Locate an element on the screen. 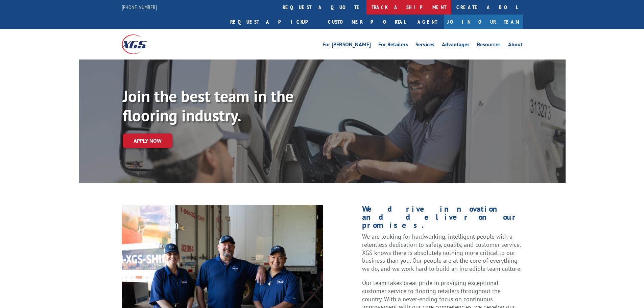 This screenshot has width=644, height=308. a: Customer Portal is located at coordinates (367, 22).